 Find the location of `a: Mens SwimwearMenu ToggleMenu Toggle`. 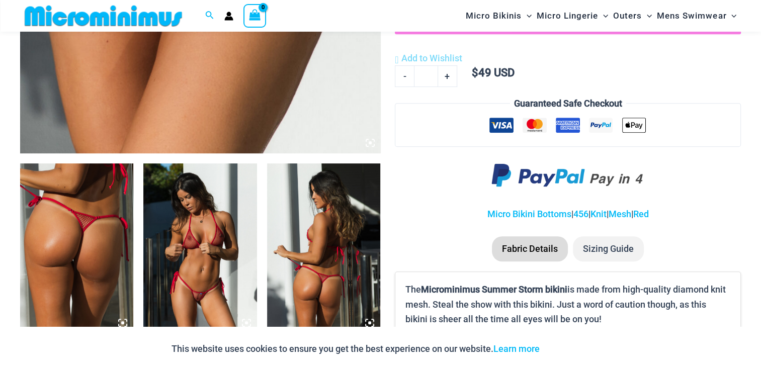

a: Mens SwimwearMenu ToggleMenu Toggle is located at coordinates (697, 16).